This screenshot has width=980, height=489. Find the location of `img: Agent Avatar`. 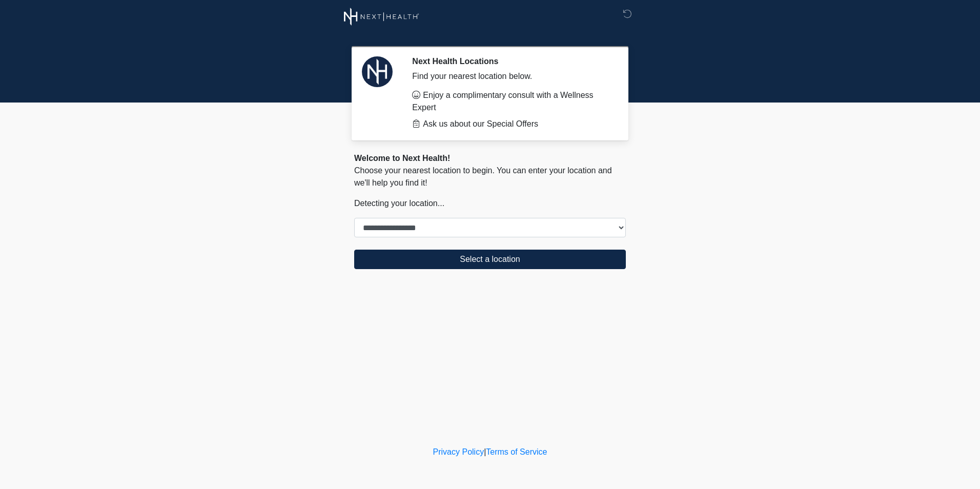

img: Agent Avatar is located at coordinates (378, 71).